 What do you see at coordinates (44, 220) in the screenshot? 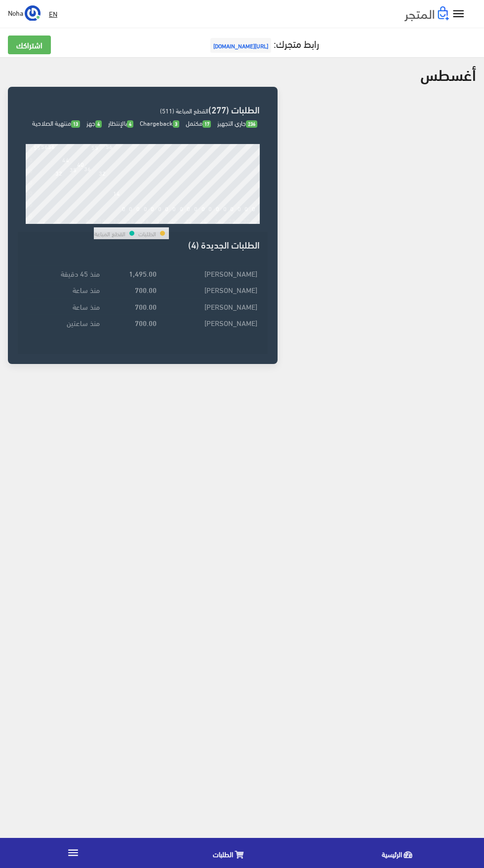
I see `div: 2` at bounding box center [44, 220].